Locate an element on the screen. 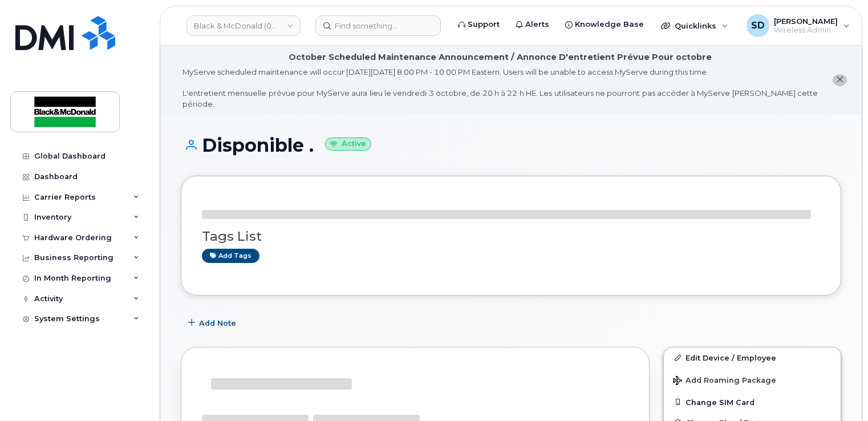 The width and height of the screenshot is (868, 421). span: Add Note is located at coordinates (217, 323).